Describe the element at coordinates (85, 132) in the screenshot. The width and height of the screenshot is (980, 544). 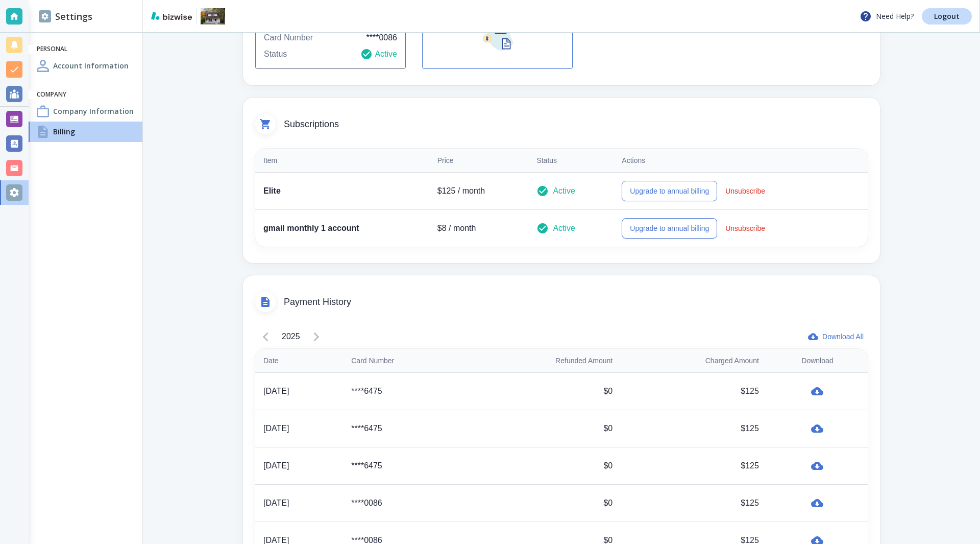
I see `div: BillingBilling` at that location.